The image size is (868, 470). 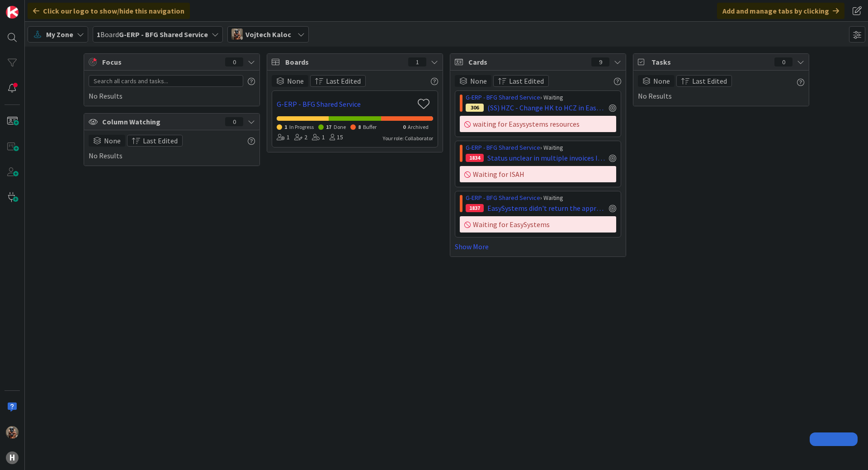 What do you see at coordinates (160, 62) in the screenshot?
I see `span: Focus` at bounding box center [160, 62].